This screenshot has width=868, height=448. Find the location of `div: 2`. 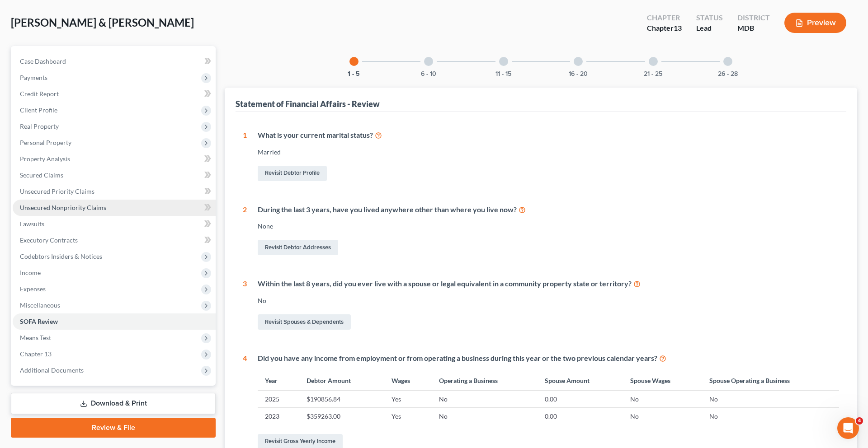

div: 2 is located at coordinates (245, 231).